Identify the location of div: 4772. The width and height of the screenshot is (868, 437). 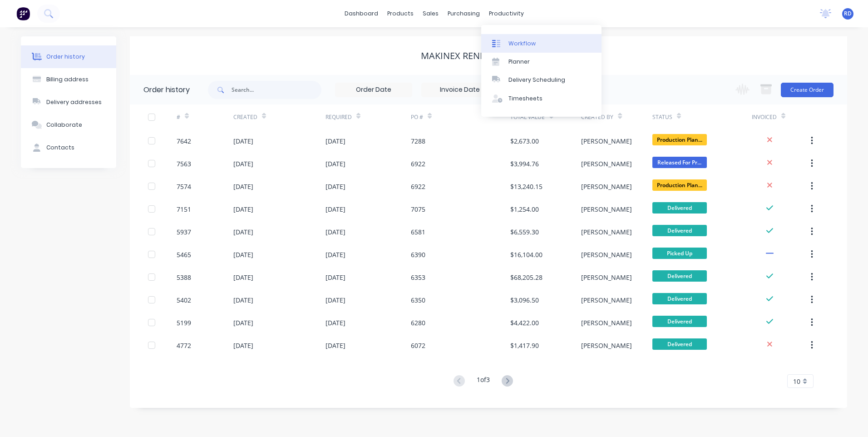
(184, 345).